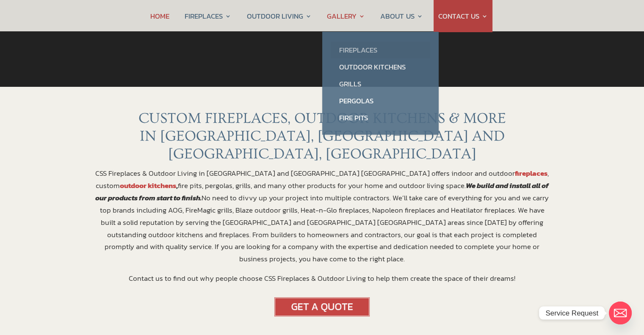 Image resolution: width=644 pixels, height=335 pixels. Describe the element at coordinates (381, 84) in the screenshot. I see `a: Grills` at that location.